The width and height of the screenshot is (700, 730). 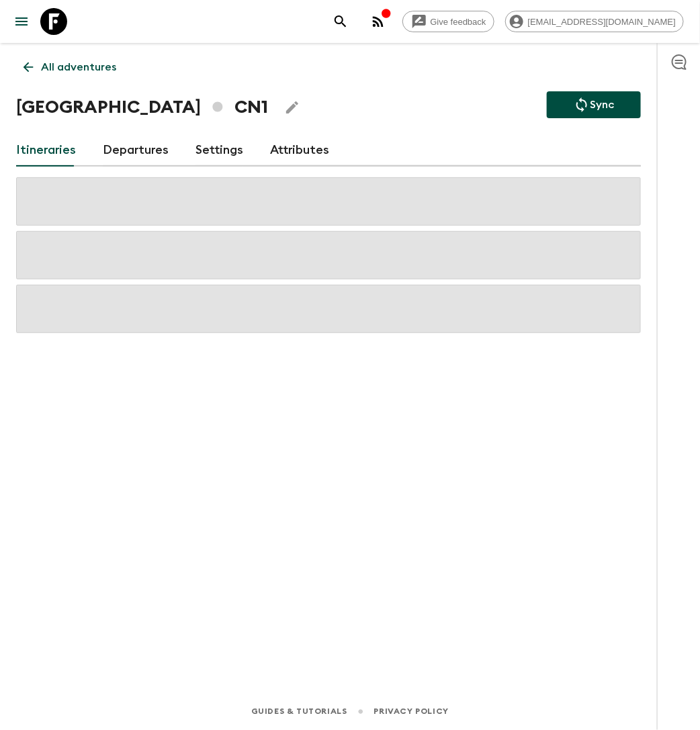 I want to click on p: Sync, so click(x=602, y=105).